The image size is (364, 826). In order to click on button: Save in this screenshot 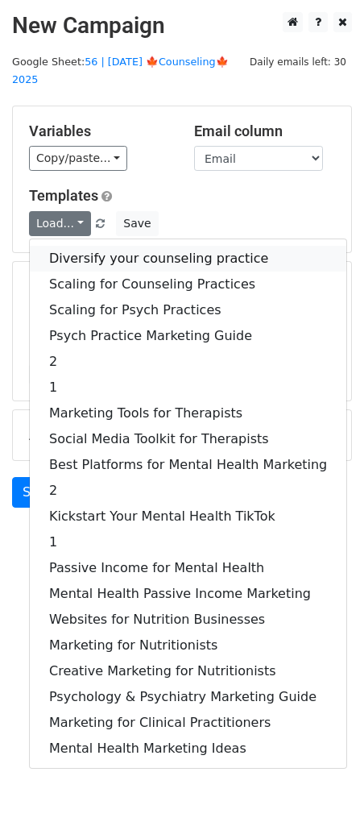, I will do `click(137, 223)`.